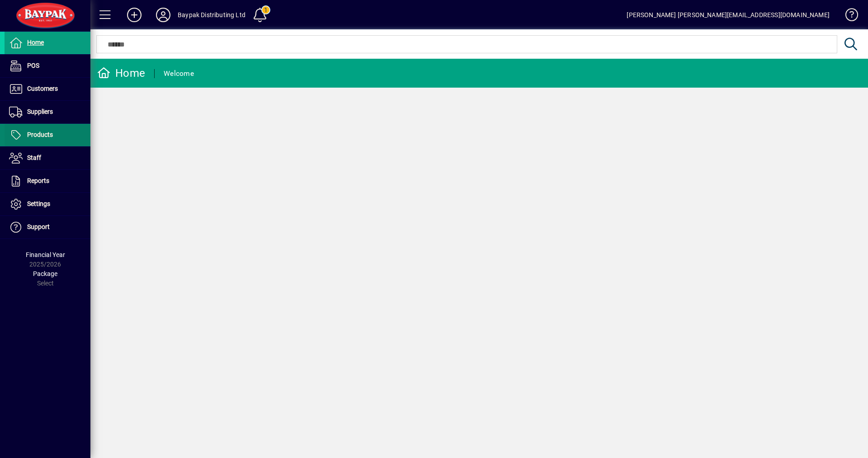  I want to click on span: Customers, so click(43, 89).